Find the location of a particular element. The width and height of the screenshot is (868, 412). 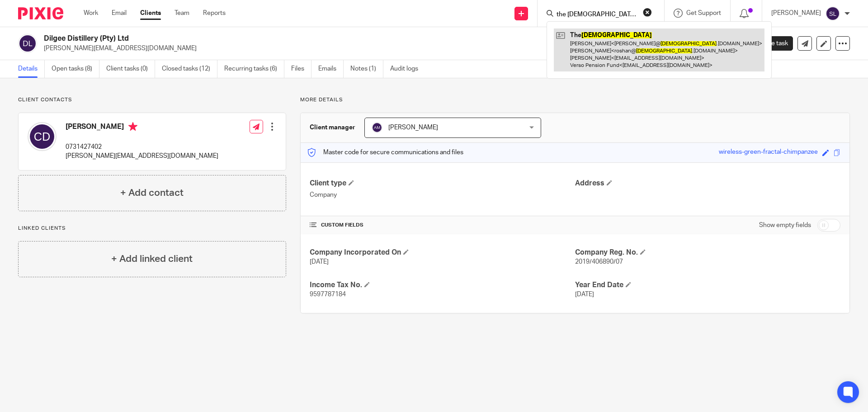

a: Client tasks (0) is located at coordinates (130, 69).